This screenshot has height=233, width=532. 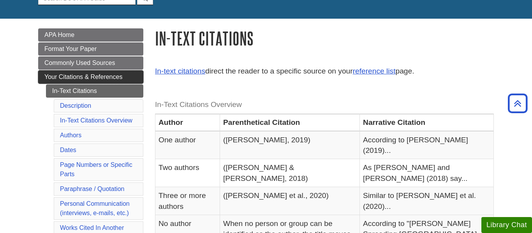 What do you see at coordinates (325, 105) in the screenshot?
I see `caption: In-Text Citations Overview` at bounding box center [325, 105].